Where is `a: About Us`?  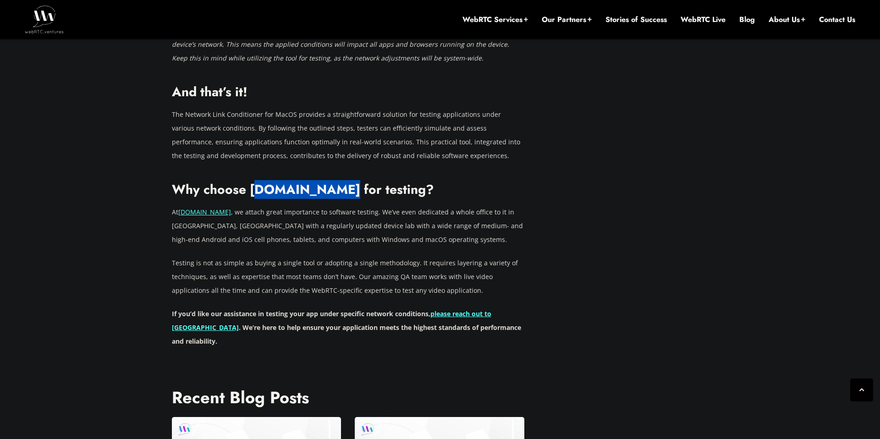 a: About Us is located at coordinates (787, 20).